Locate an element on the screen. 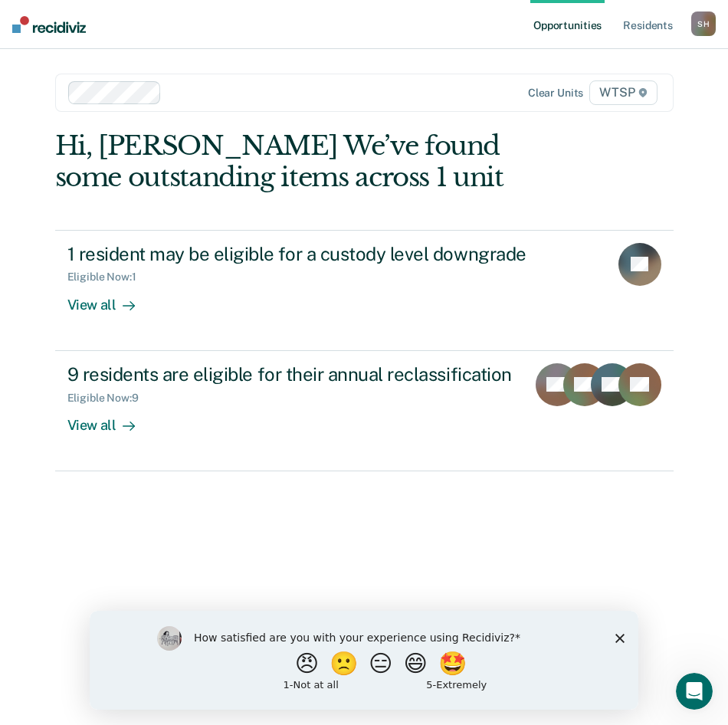 The height and width of the screenshot is (725, 728). a: 9 residents are eligible for their annual reclassificationEligible Now:9View all is located at coordinates (364, 411).